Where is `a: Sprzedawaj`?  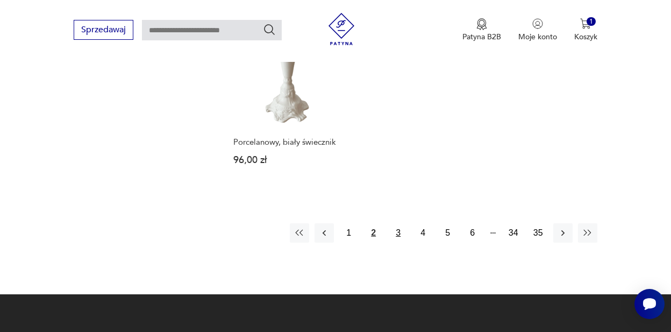
a: Sprzedawaj is located at coordinates (103, 31).